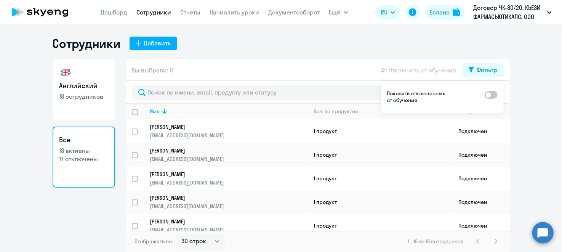 The height and width of the screenshot is (252, 562). What do you see at coordinates (436, 241) in the screenshot?
I see `span: 1 - 18 из 18 сотрудников` at bounding box center [436, 241].